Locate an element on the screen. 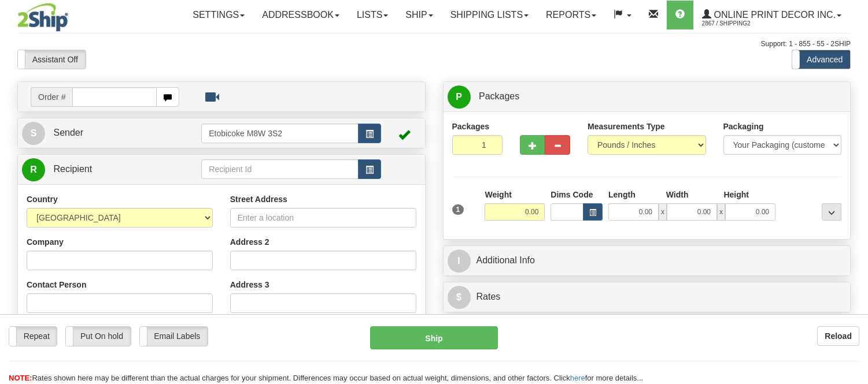  a: S Sender is located at coordinates (112, 133).